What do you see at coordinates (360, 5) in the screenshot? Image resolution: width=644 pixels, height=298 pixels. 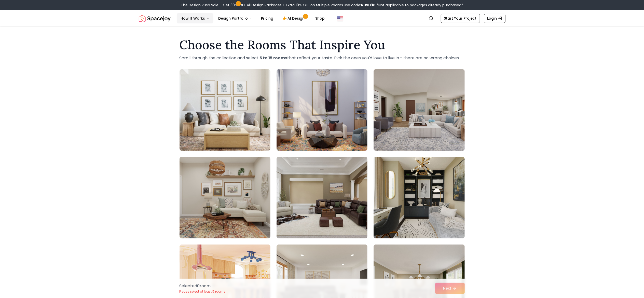 I see `span: Use code:` at bounding box center [360, 5].